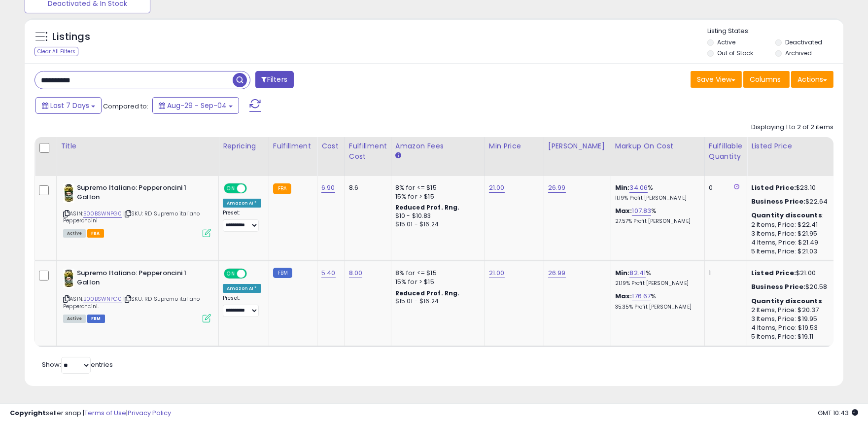 This screenshot has height=423, width=868. I want to click on a: 107.83, so click(641, 211).